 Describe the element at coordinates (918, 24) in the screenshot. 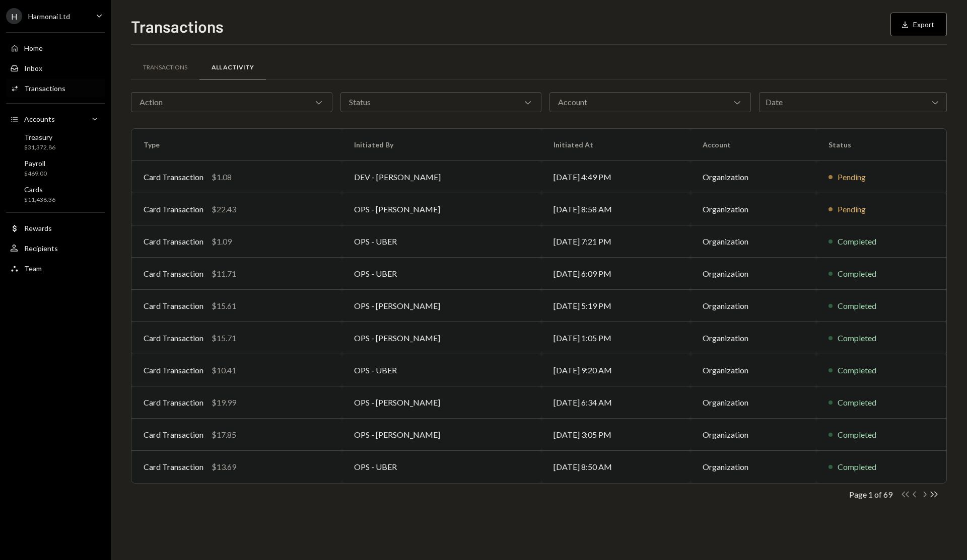

I see `button: Export` at that location.